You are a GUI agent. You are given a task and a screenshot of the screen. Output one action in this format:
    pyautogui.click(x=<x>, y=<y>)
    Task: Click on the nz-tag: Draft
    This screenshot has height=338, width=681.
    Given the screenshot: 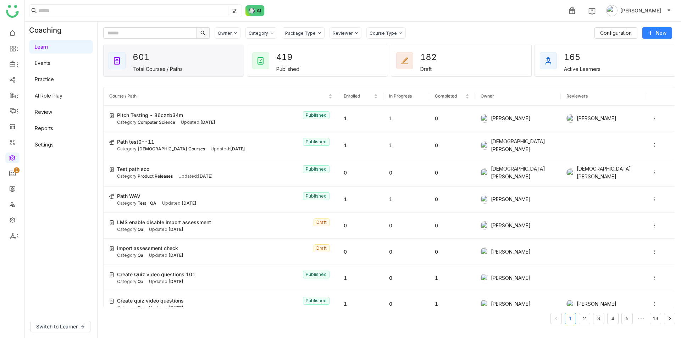 What is the action you would take?
    pyautogui.click(x=322, y=223)
    